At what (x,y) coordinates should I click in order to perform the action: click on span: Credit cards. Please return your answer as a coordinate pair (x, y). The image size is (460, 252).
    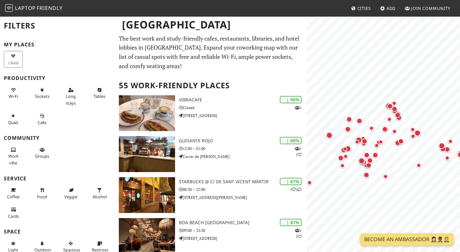
    Looking at the image, I should click on (13, 216).